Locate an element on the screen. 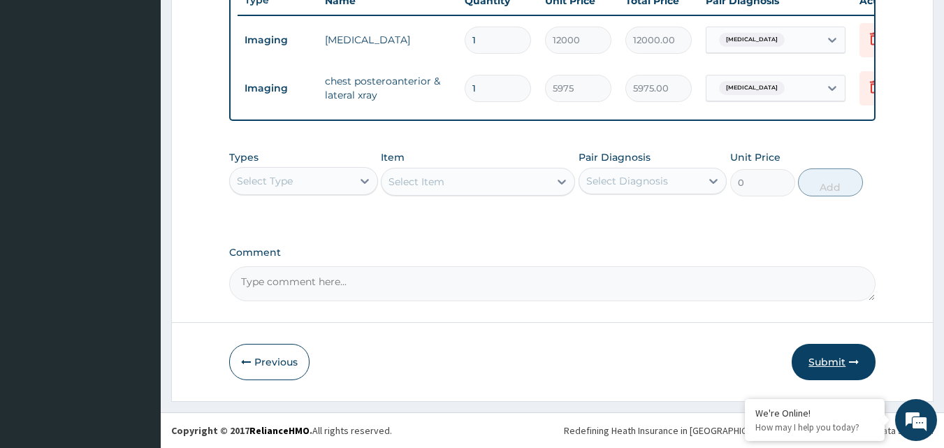 Image resolution: width=944 pixels, height=448 pixels. textarea: Type your message and hit 'Enter' is located at coordinates (136, 324).